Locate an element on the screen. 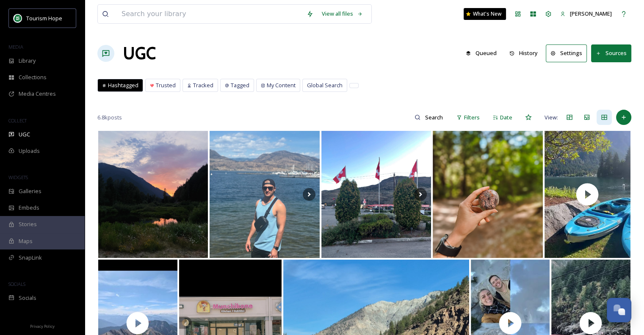  span: COLLECT is located at coordinates (17, 120).